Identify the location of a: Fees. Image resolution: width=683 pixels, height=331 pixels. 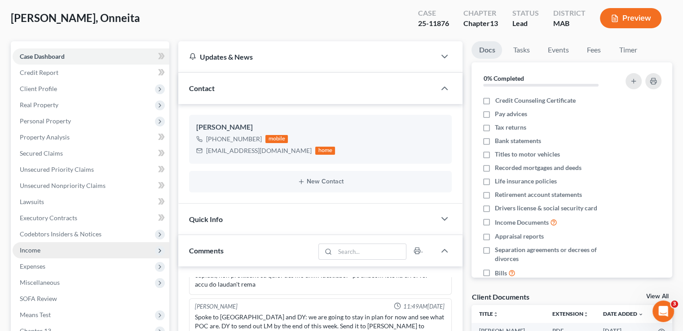
(593, 50).